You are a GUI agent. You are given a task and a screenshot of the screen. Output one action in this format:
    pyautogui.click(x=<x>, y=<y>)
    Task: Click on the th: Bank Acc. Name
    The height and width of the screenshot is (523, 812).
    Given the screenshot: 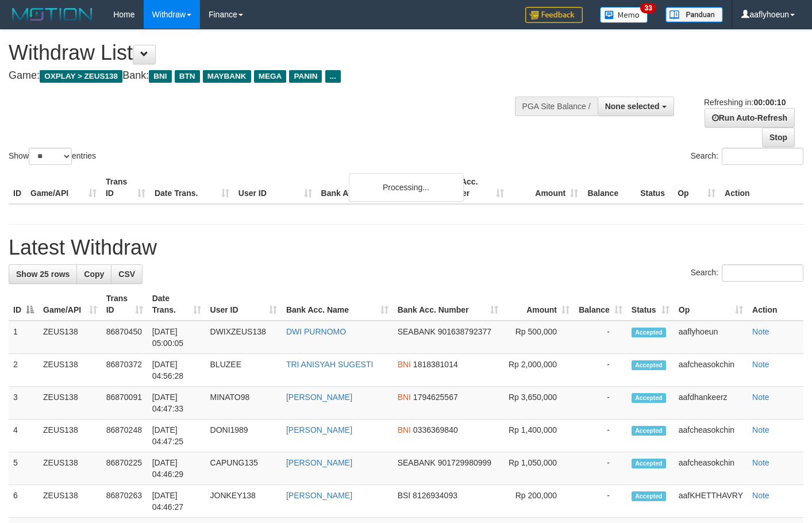 What is the action you would take?
    pyautogui.click(x=376, y=188)
    